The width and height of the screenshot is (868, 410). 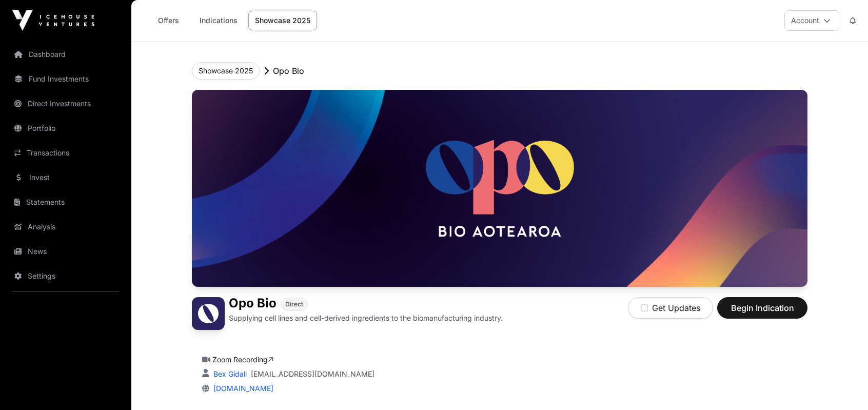 I want to click on a: Analysis, so click(x=66, y=227).